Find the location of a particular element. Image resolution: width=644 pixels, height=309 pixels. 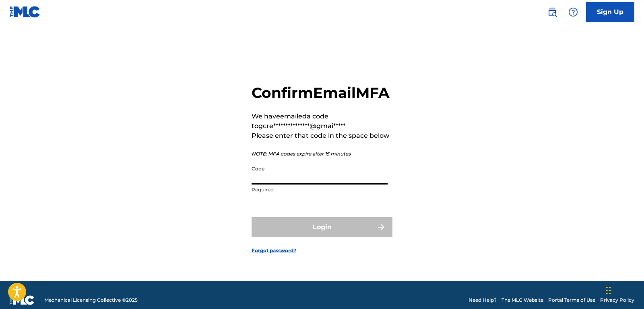

img: search is located at coordinates (552, 12).